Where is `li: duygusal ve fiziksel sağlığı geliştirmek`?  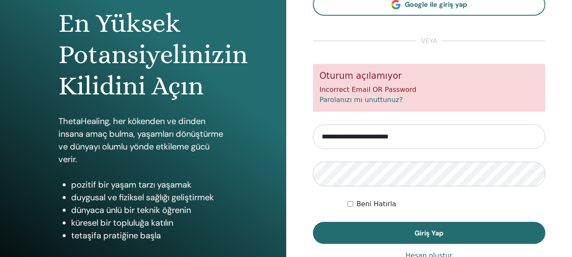 li: duygusal ve fiziksel sağlığı geliştirmek is located at coordinates (149, 197).